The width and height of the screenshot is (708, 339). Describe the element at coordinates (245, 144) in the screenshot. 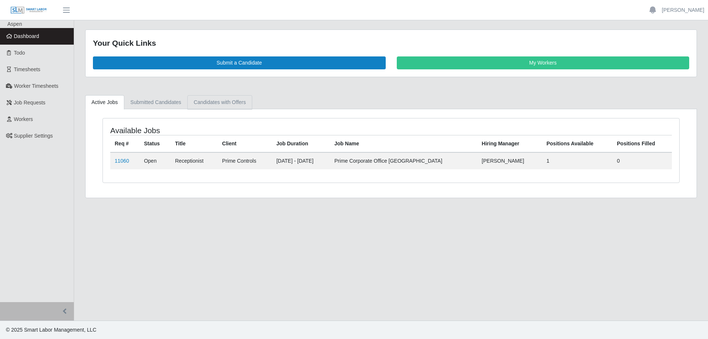

I see `th: Client` at that location.